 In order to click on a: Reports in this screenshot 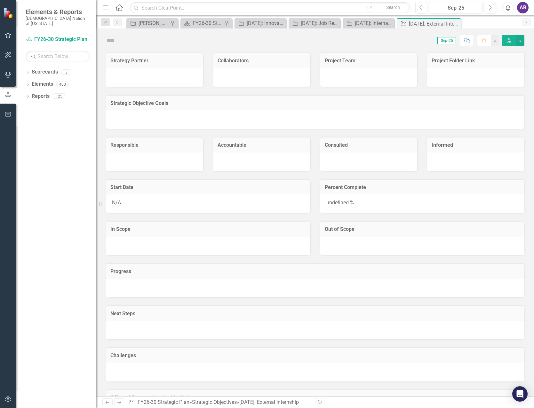, I will do `click(41, 96)`.